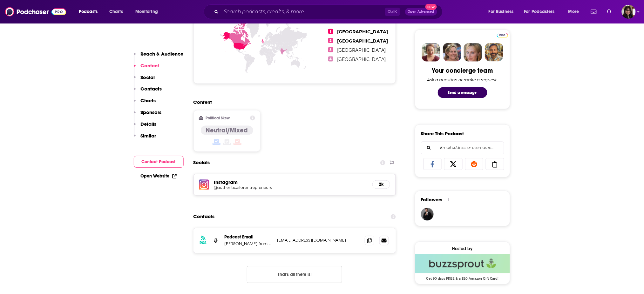 The width and height of the screenshot is (644, 294). What do you see at coordinates (295, 275) in the screenshot?
I see `button: Nothing here.` at bounding box center [295, 275].